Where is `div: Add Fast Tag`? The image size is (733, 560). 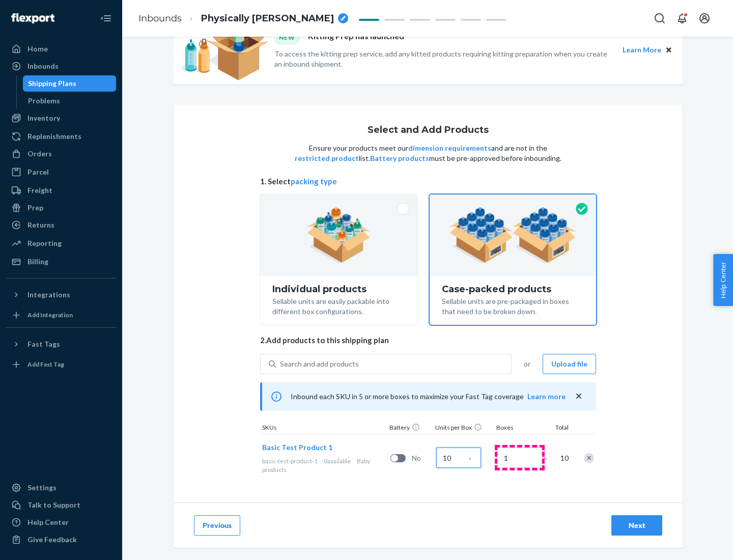
div: Add Fast Tag is located at coordinates (46, 364).